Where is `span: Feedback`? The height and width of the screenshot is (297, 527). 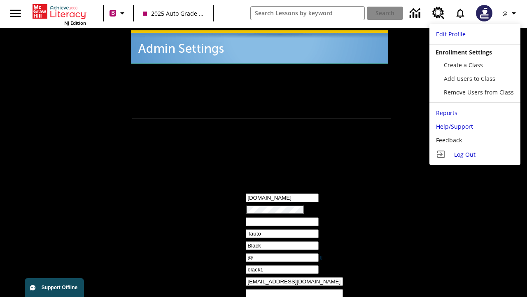 span: Feedback is located at coordinates (449, 140).